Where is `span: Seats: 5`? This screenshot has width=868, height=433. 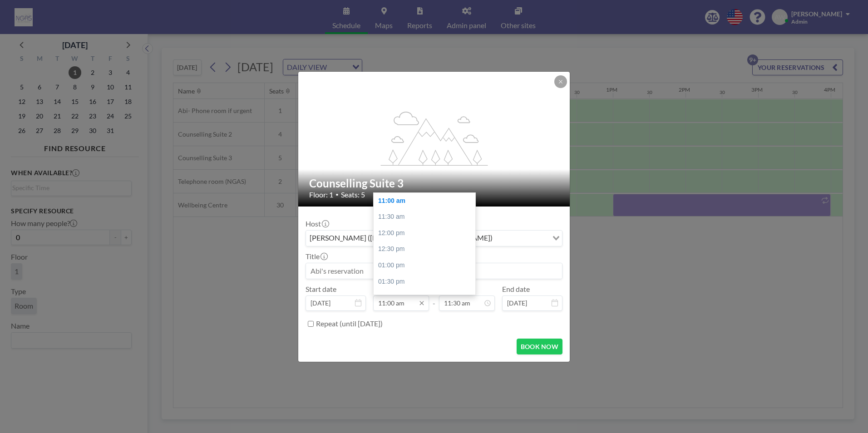
span: Seats: 5 is located at coordinates (353, 195).